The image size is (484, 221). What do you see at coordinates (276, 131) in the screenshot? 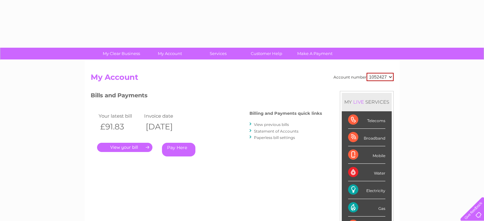
I see `a: Statement of Accounts` at bounding box center [276, 131].